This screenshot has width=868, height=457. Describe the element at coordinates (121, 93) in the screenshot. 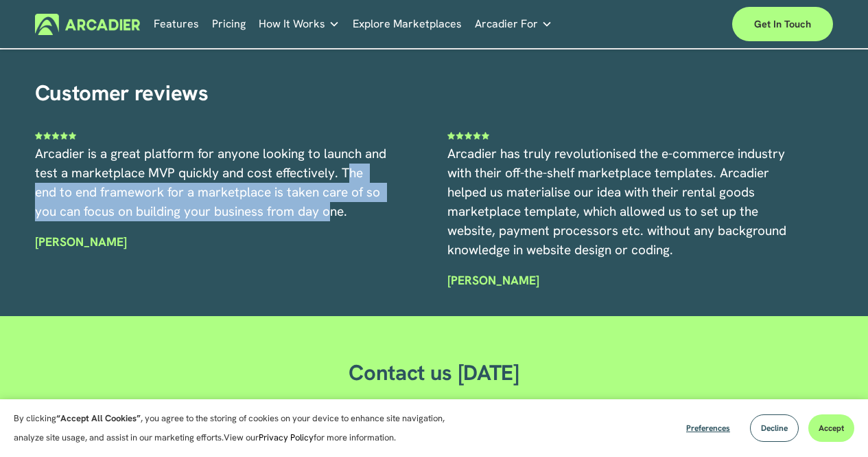

I see `span: Customer reviews` at that location.